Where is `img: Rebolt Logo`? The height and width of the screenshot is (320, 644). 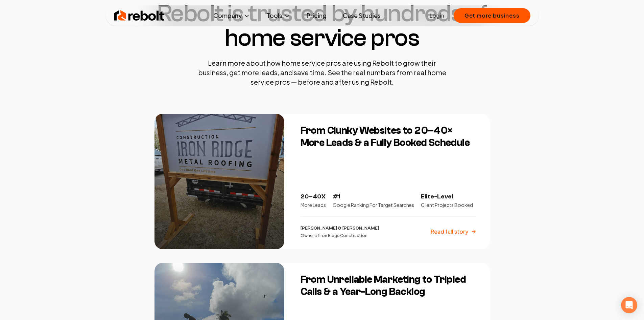
img: Rebolt Logo is located at coordinates (139, 15).